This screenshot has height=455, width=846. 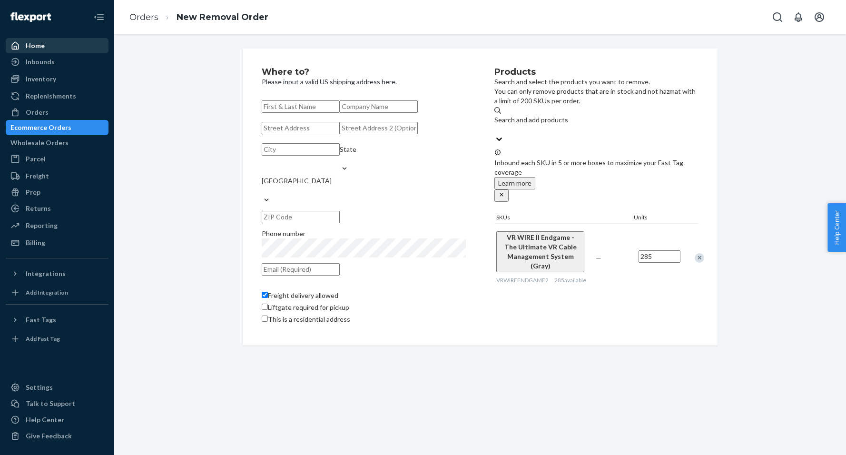 What do you see at coordinates (596, 175) in the screenshot?
I see `div: Inbound each SKU in 5 or more boxes to maximize your Fast Tag coverage` at bounding box center [596, 175].